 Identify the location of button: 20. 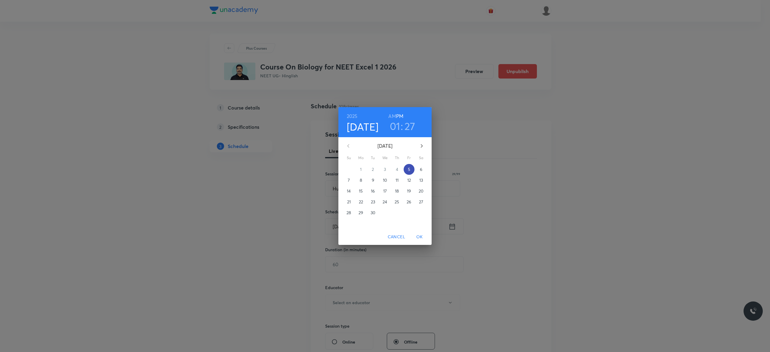
(421, 191).